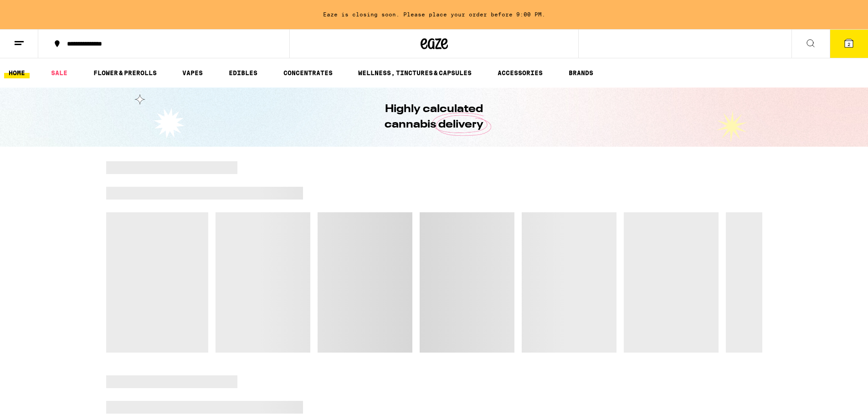 This screenshot has width=868, height=415. What do you see at coordinates (434, 117) in the screenshot?
I see `h1: Highly calculated cannabis delivery` at bounding box center [434, 117].